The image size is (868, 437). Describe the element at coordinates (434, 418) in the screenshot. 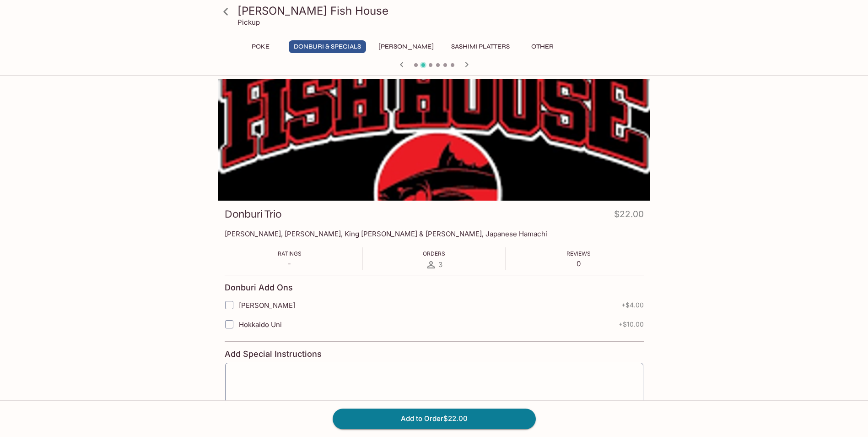

I see `button: Add to Order$22.00` at that location.